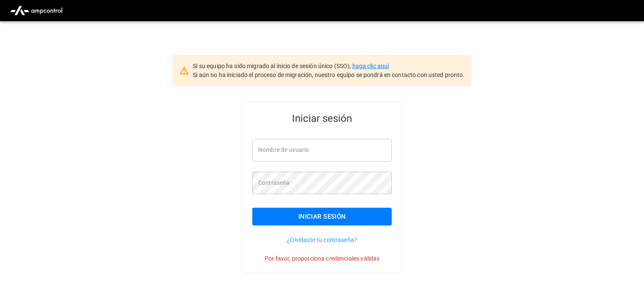 The width and height of the screenshot is (644, 294). What do you see at coordinates (36, 10) in the screenshot?
I see `img: ampcontrol.io logo` at bounding box center [36, 10].